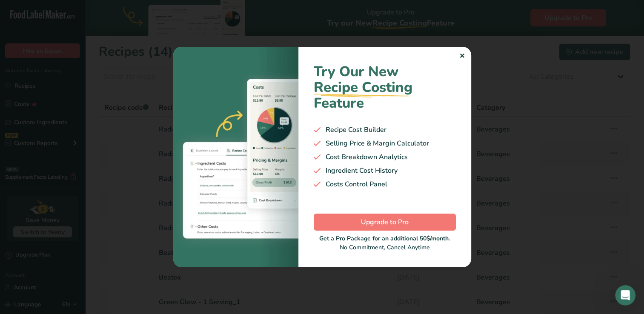 The height and width of the screenshot is (314, 644). I want to click on div: Costs Control Panel, so click(385, 184).